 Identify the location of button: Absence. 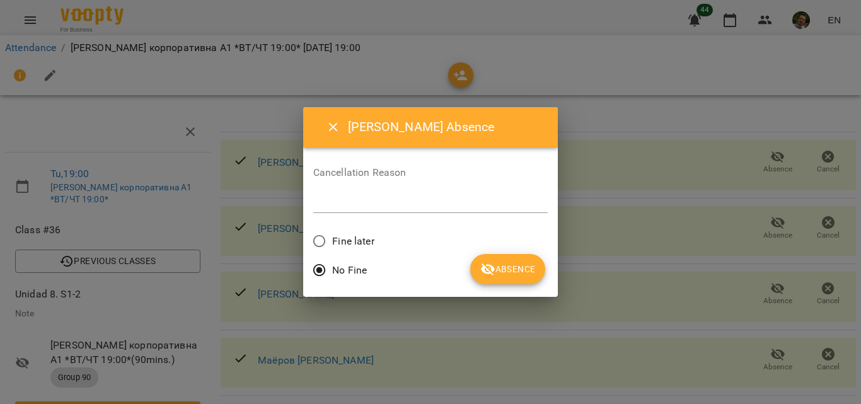
(507, 269).